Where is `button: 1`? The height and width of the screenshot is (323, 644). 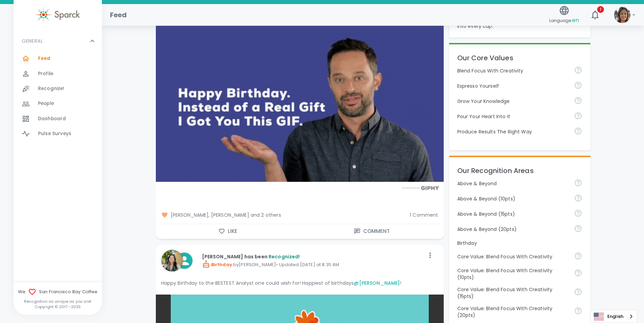
button: 1 is located at coordinates (595, 15).